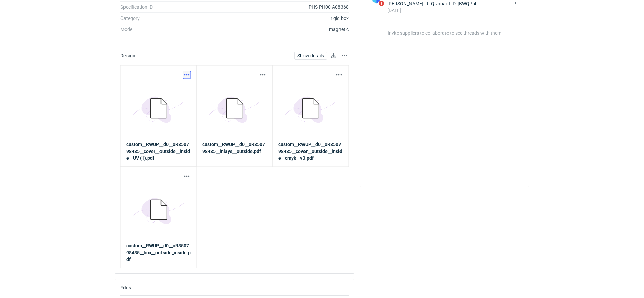  What do you see at coordinates (166, 18) in the screenshot?
I see `div: Category` at bounding box center [166, 18].